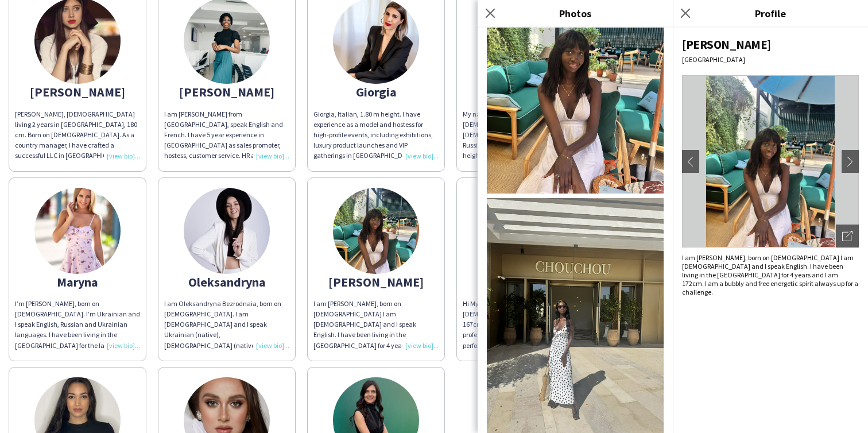 The height and width of the screenshot is (433, 868). Describe the element at coordinates (227, 282) in the screenshot. I see `div: Oleksandryna` at that location.